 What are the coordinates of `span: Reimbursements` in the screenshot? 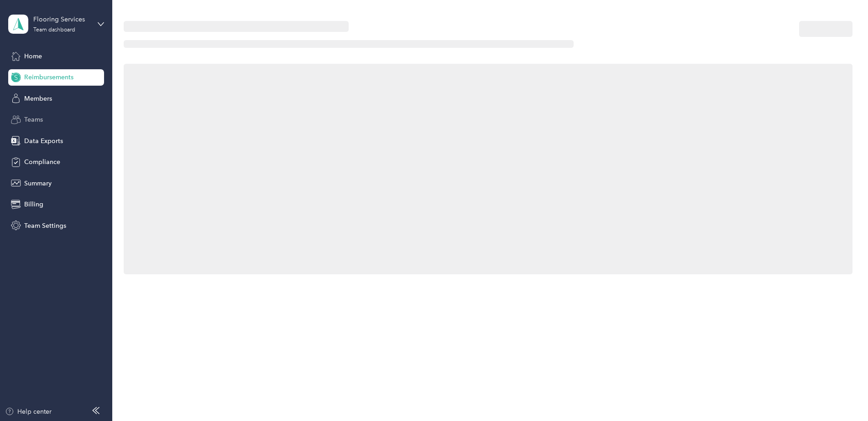 It's located at (49, 77).